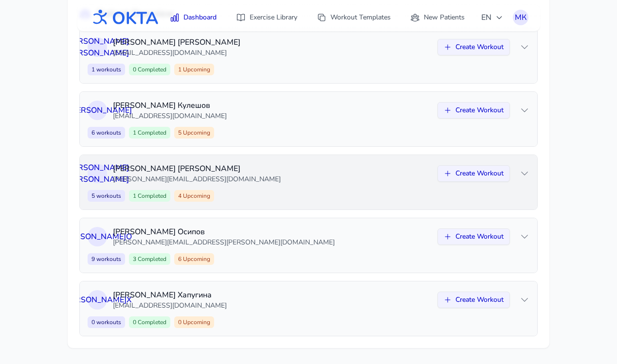 This screenshot has width=617, height=364. I want to click on span: EN, so click(492, 17).